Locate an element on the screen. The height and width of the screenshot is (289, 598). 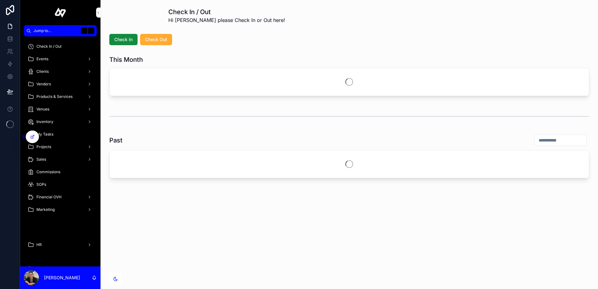
a: Sales is located at coordinates (60, 160).